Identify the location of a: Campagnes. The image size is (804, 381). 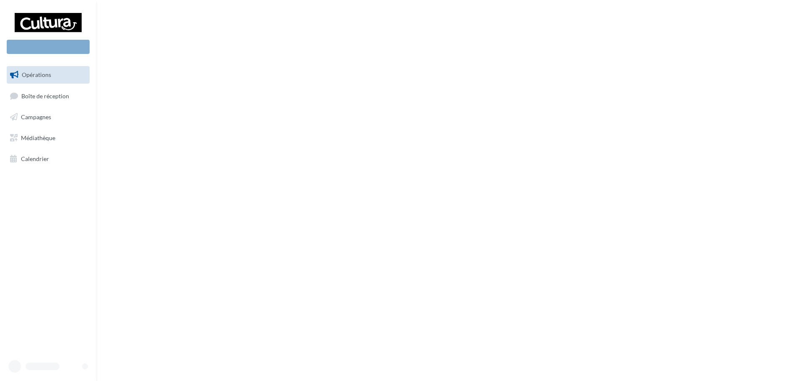
(48, 117).